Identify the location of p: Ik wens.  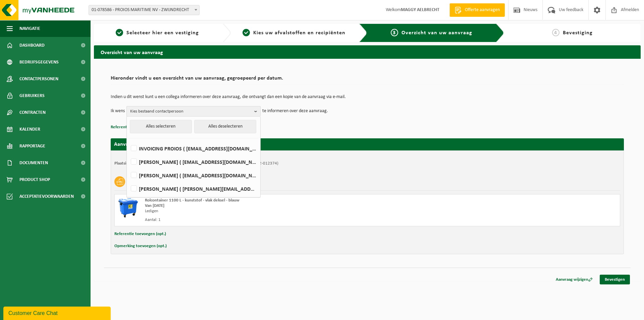
(118, 111).